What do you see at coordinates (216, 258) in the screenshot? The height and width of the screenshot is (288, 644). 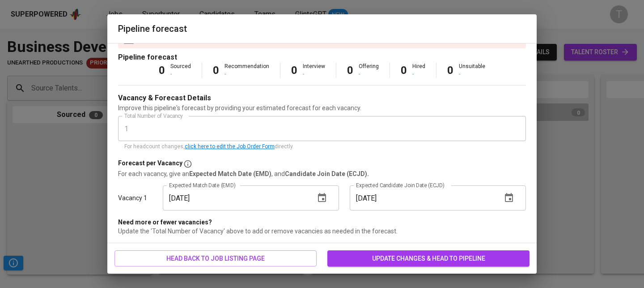 I see `button: head back to job listing page` at bounding box center [216, 258].